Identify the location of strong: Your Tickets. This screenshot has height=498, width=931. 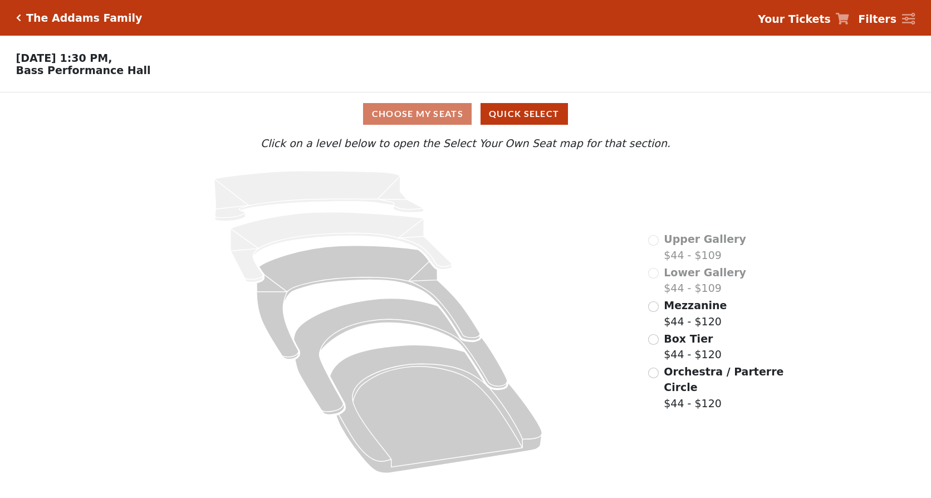
(794, 19).